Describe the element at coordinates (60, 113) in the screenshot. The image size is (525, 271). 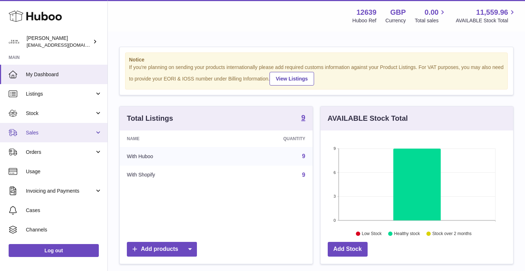
I see `span: Stock` at that location.